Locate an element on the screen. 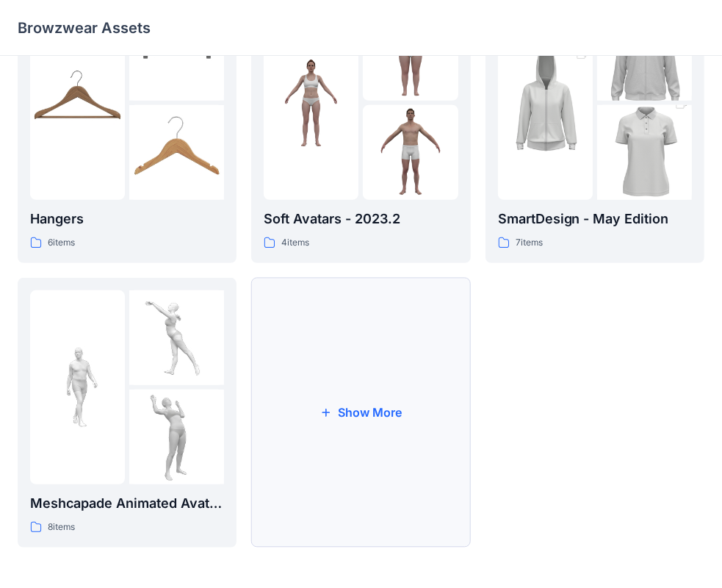  a: folder 1folder 2folder 3Meshcapade Animated Avatars8items is located at coordinates (127, 412).